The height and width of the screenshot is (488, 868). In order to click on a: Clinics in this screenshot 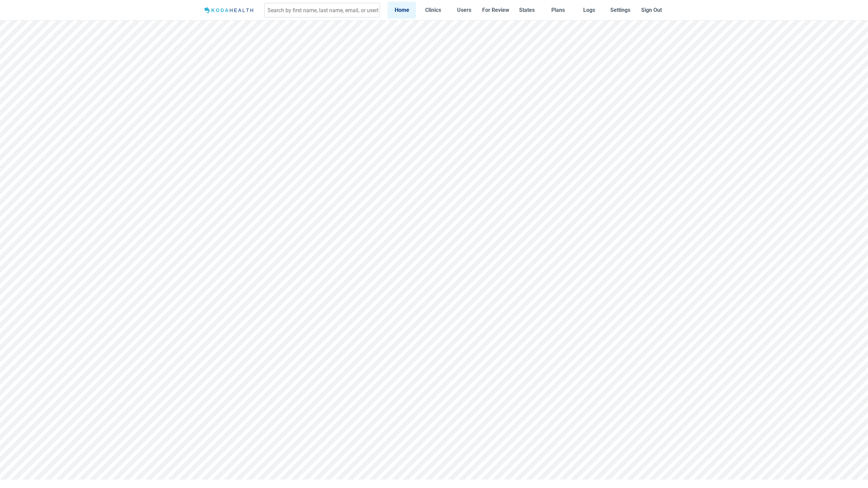, I will do `click(433, 10)`.